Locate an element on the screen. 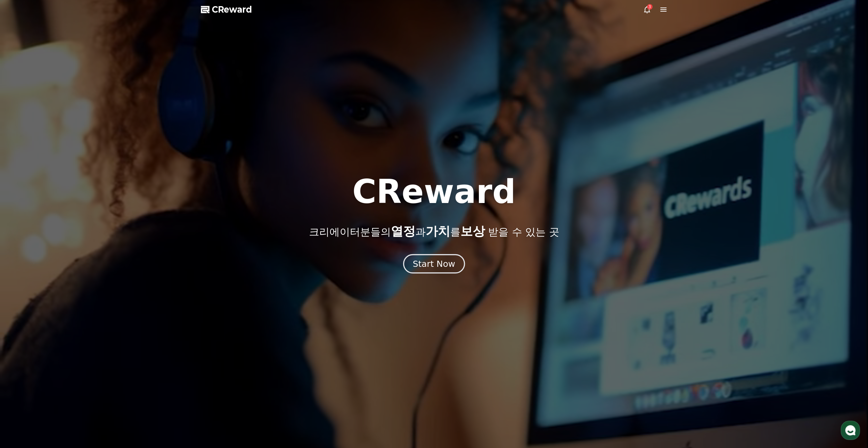 The width and height of the screenshot is (868, 448). a: CReward is located at coordinates (226, 10).